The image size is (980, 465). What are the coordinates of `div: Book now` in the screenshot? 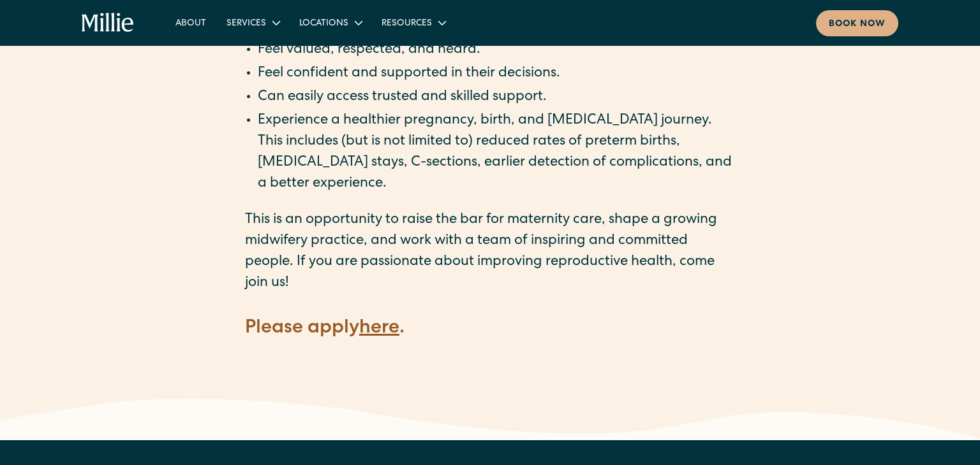 It's located at (857, 25).